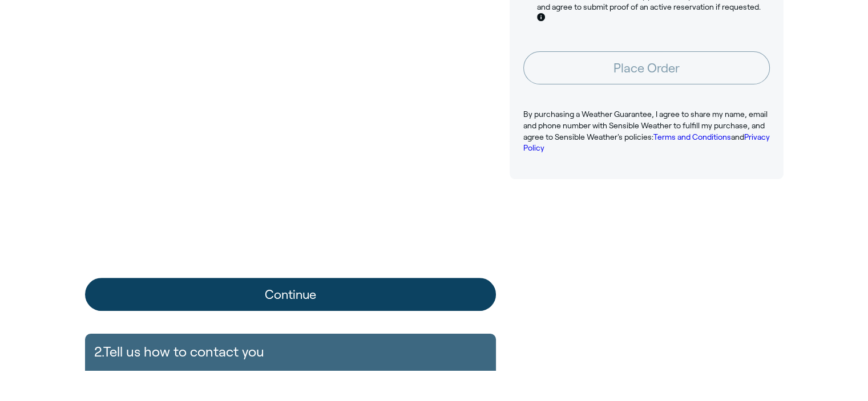  Describe the element at coordinates (647, 68) in the screenshot. I see `button: Place Order` at that location.